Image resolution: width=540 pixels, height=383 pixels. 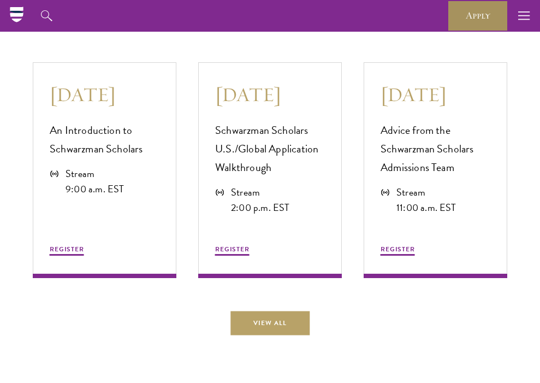 What do you see at coordinates (426, 207) in the screenshot?
I see `div: 11:00 a.m. EST` at bounding box center [426, 207].